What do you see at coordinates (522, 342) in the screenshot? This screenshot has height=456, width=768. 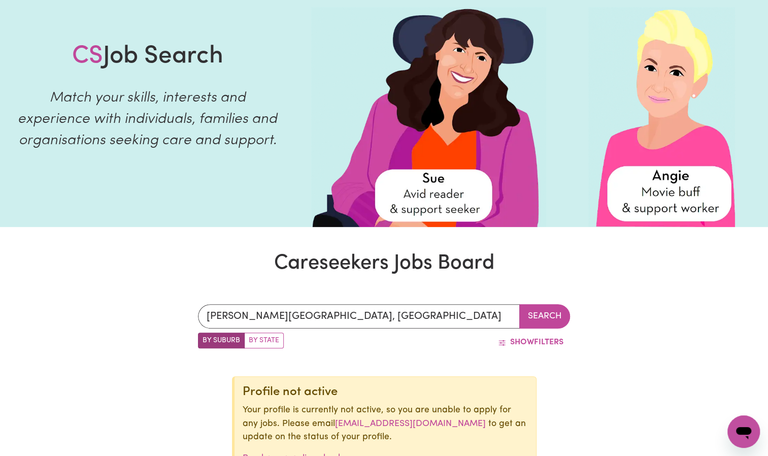 I see `span: Show` at bounding box center [522, 342].